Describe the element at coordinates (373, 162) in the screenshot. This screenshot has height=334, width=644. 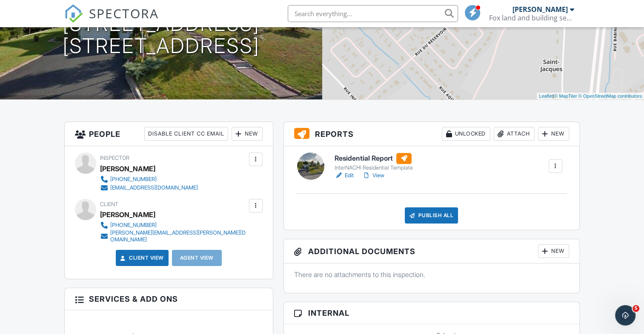
I see `a: Residential Report InterNACHI Residential Template` at that location.